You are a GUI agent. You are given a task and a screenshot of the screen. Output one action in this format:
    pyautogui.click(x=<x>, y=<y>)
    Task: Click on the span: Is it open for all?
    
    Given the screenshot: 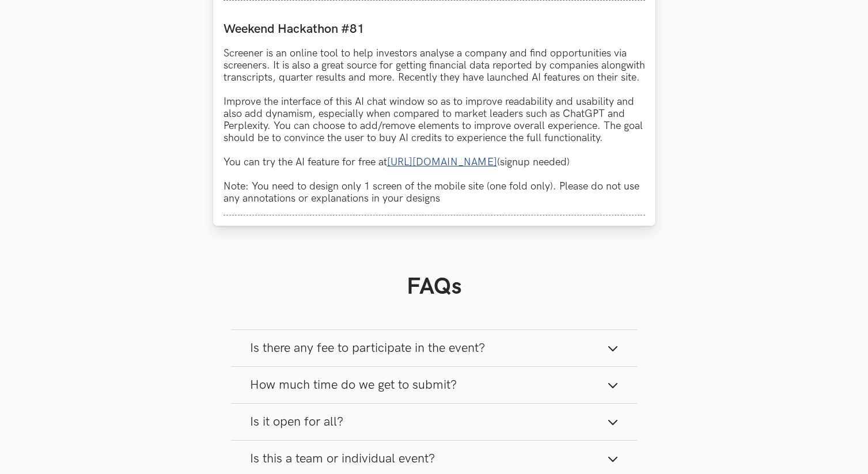 What is the action you would take?
    pyautogui.click(x=297, y=422)
    